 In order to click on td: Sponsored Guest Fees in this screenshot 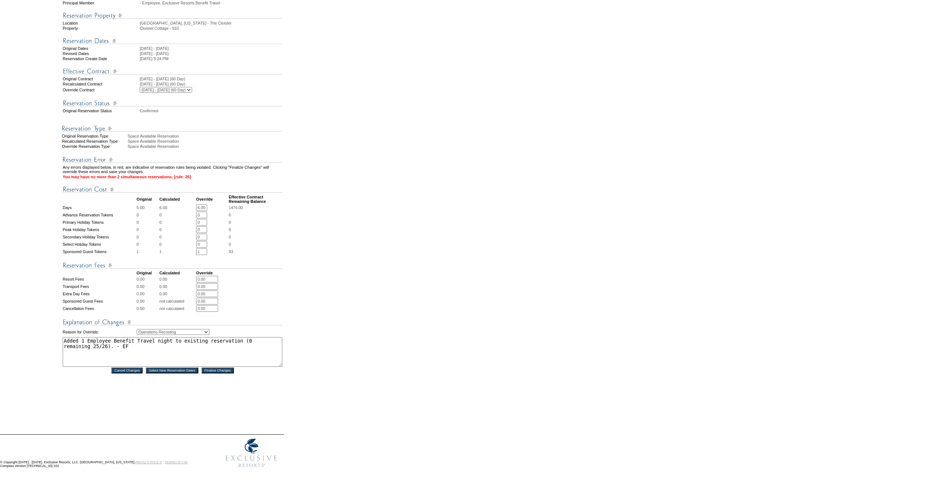, I will do `click(99, 301)`.